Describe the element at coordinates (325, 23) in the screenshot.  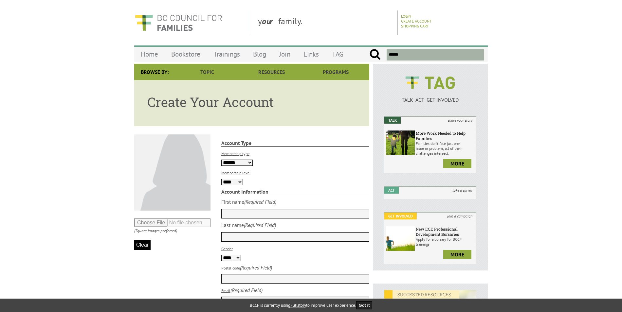
I see `div: y family.` at that location.